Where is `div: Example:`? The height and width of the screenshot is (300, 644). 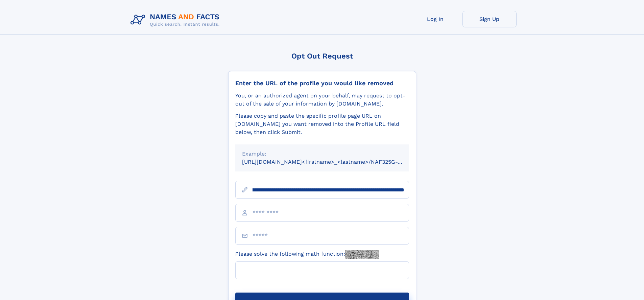 div: Example: is located at coordinates (322, 154).